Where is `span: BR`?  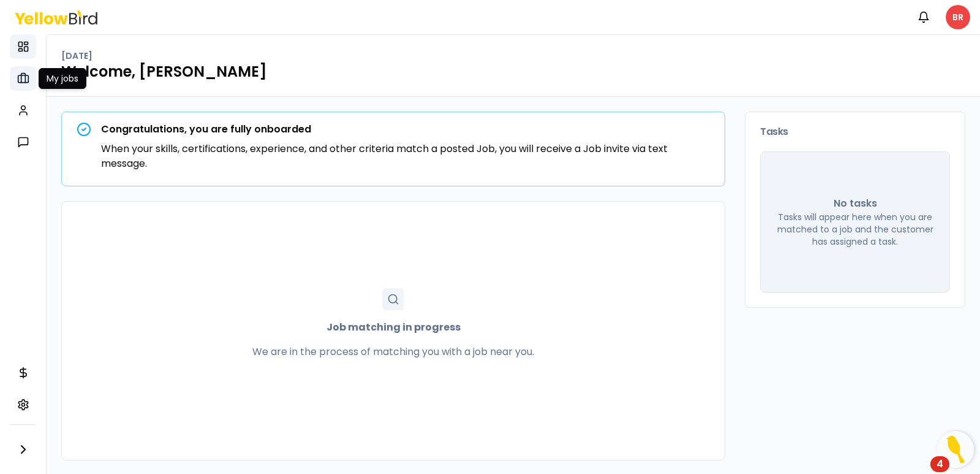
span: BR is located at coordinates (958, 17).